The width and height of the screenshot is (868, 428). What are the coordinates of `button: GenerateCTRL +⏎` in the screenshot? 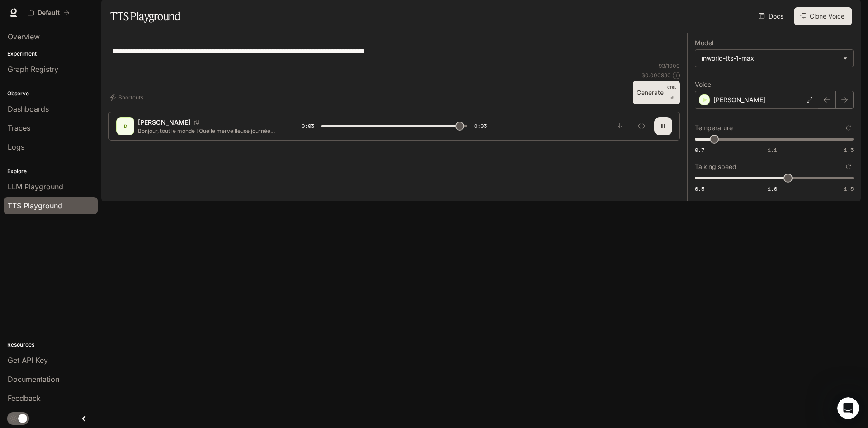 It's located at (656, 93).